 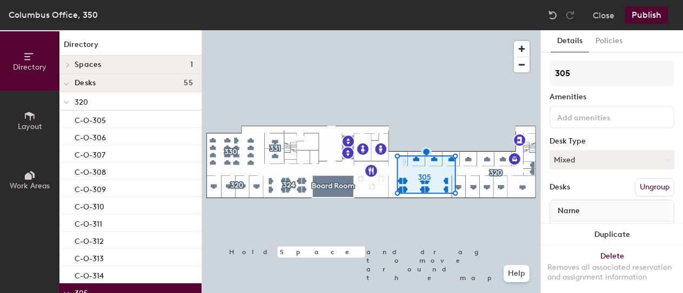 What do you see at coordinates (90, 153) in the screenshot?
I see `p: C-O-307` at bounding box center [90, 153].